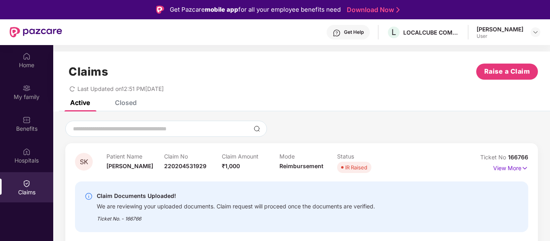 This screenshot has width=550, height=241. What do you see at coordinates (500, 36) in the screenshot?
I see `div: User` at bounding box center [500, 36].